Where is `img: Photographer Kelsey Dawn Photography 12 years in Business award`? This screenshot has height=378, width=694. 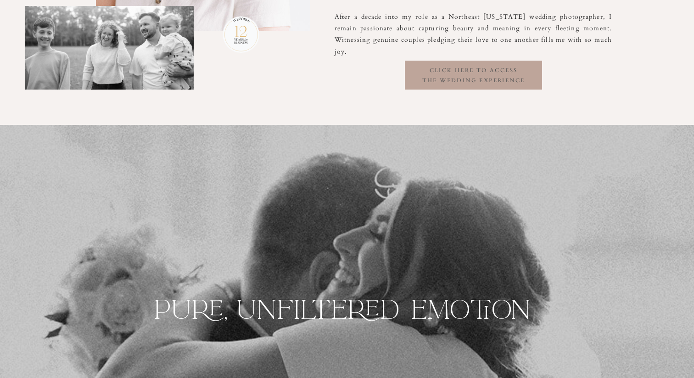
img: Photographer Kelsey Dawn Photography 12 years in Business award is located at coordinates (241, 34).